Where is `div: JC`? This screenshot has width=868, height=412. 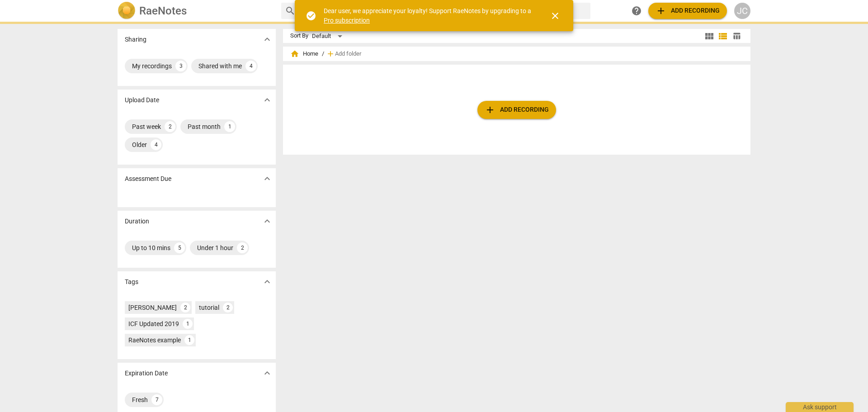 div: JC is located at coordinates (742, 11).